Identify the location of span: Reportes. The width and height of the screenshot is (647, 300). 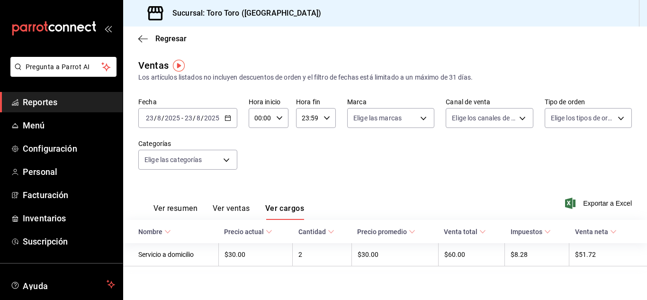
(69, 102).